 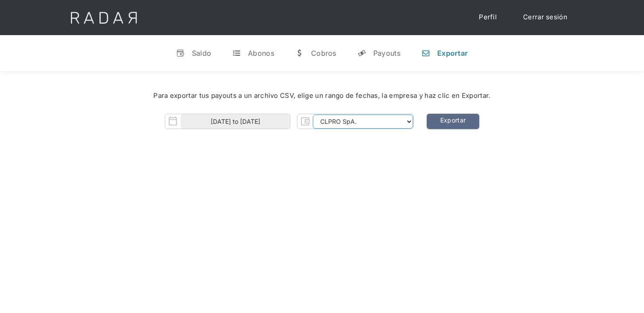 What do you see at coordinates (387, 53) in the screenshot?
I see `div: Payouts` at bounding box center [387, 53].